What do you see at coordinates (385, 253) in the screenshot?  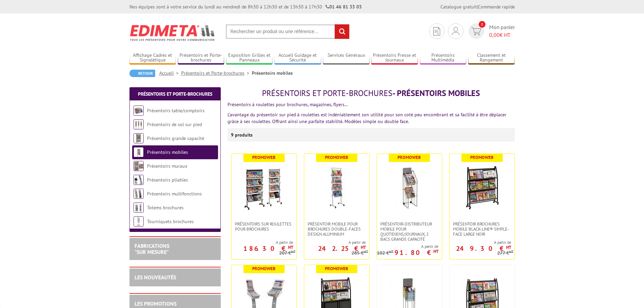 I see `p: 102 €` at bounding box center [385, 253].